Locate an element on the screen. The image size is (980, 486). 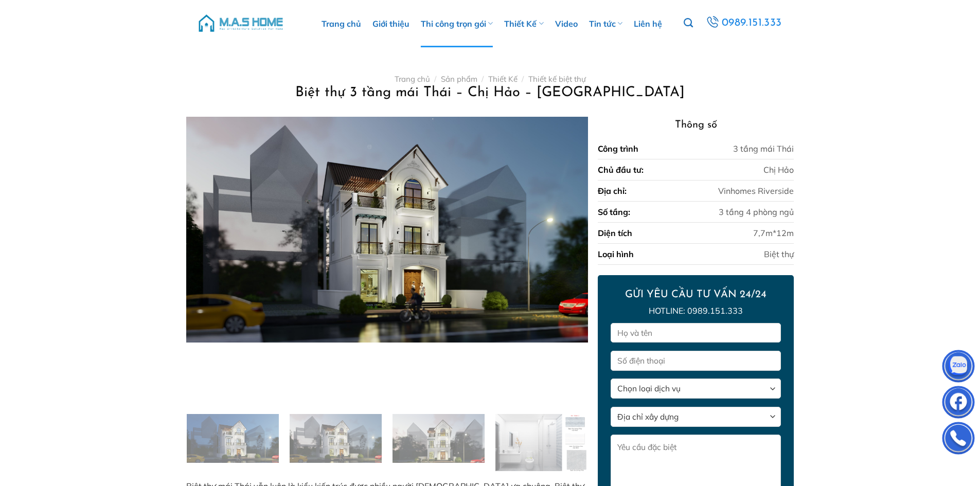
img: Biệt thự 3 tầng mái Thái - Chị Hảo - Vinhomes Riverside 21 is located at coordinates (439, 440).